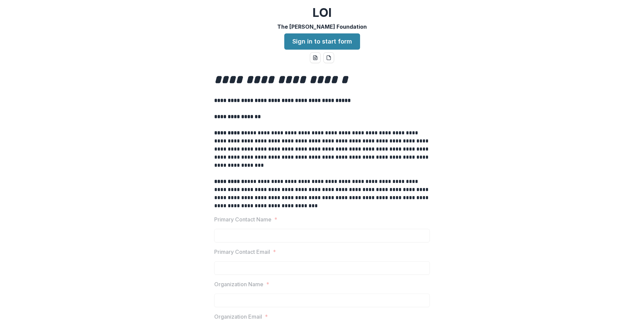 The height and width of the screenshot is (322, 644). Describe the element at coordinates (315, 57) in the screenshot. I see `button: word-download` at that location.